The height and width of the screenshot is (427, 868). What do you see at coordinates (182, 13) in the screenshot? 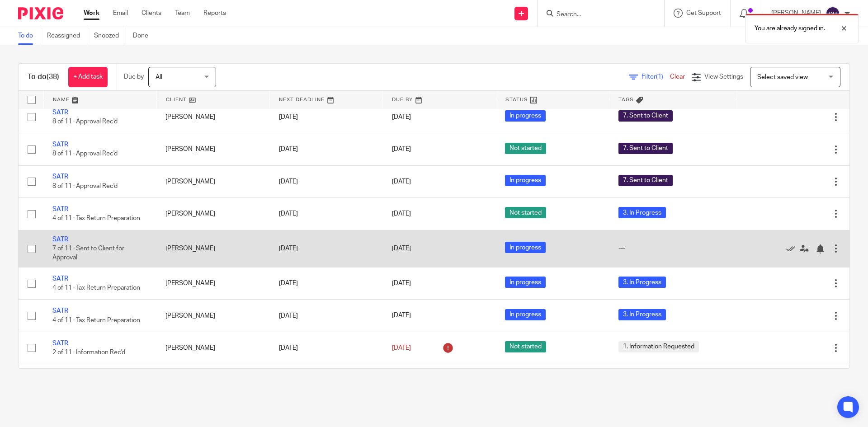
I see `a: Team` at bounding box center [182, 13].